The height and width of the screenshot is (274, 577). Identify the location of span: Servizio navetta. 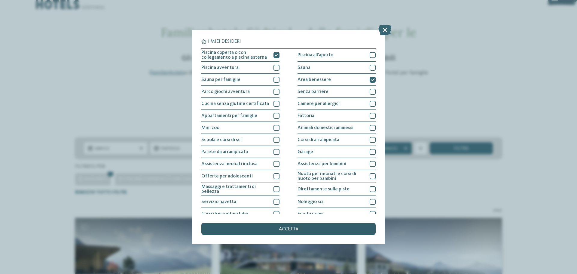
(219, 202).